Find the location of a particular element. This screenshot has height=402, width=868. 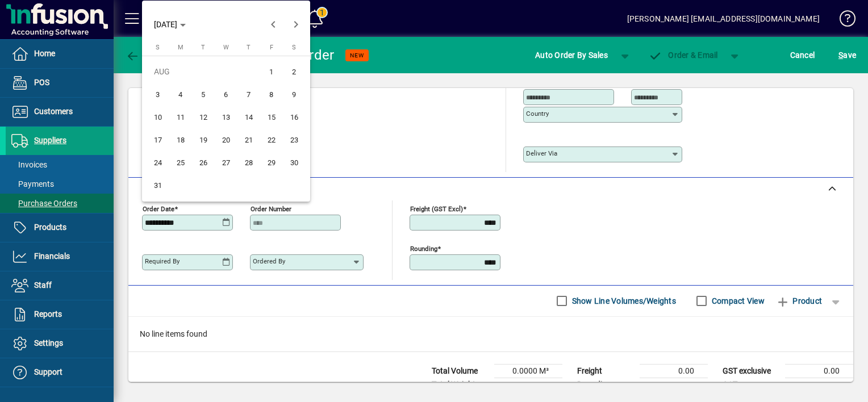

span: 6 is located at coordinates (226, 95).